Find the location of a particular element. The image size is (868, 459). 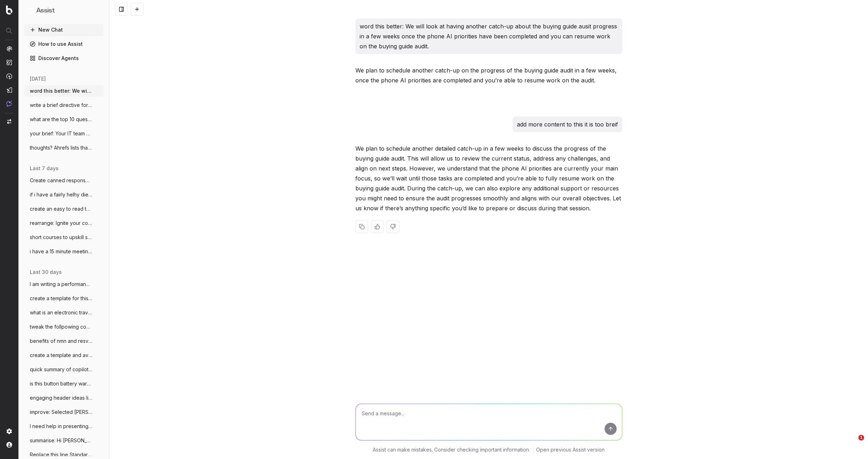

a: Discover Agents is located at coordinates (64, 58).